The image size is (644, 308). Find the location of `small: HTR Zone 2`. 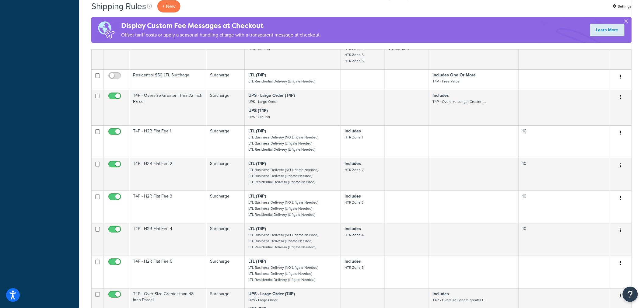

small: HTR Zone 2 is located at coordinates (354, 170).